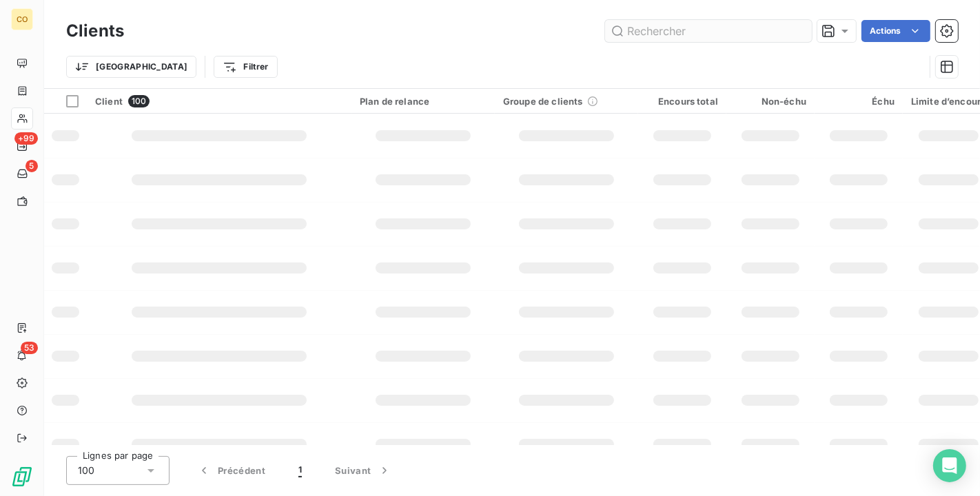 The height and width of the screenshot is (496, 980). What do you see at coordinates (771, 101) in the screenshot?
I see `div: Non-échu` at bounding box center [771, 101].